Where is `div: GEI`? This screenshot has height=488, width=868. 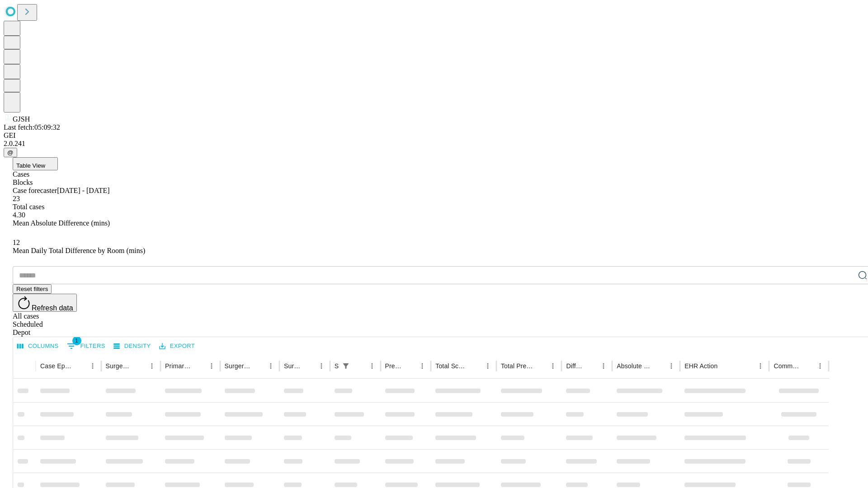
div: GEI is located at coordinates (434, 136).